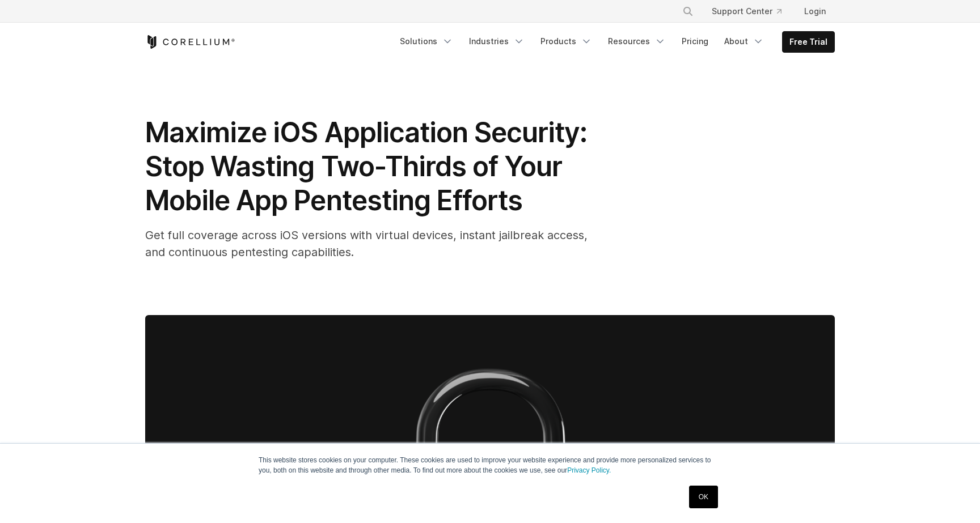 This screenshot has height=523, width=980. I want to click on button: Search, so click(688, 12).